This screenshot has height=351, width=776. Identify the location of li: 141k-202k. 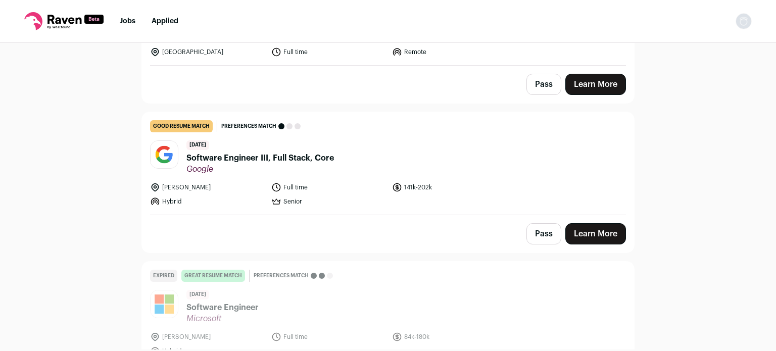
(450, 187).